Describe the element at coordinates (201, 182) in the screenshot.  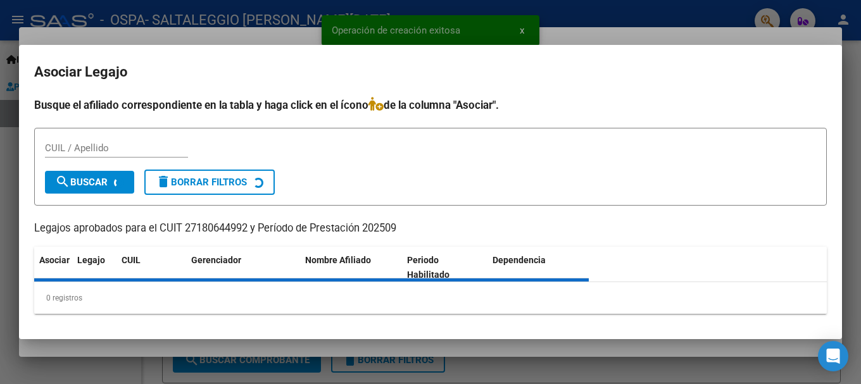
I see `span: Borrar Filtros` at that location.